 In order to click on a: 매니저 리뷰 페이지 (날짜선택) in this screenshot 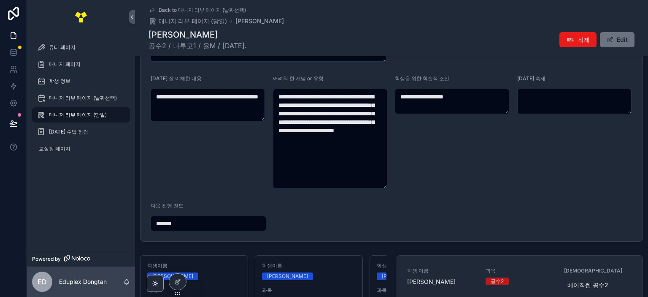, I will do `click(81, 98)`.